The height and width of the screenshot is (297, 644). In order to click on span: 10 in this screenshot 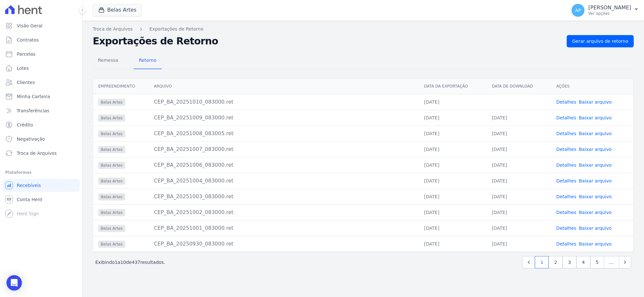, I will do `click(123, 262)`.